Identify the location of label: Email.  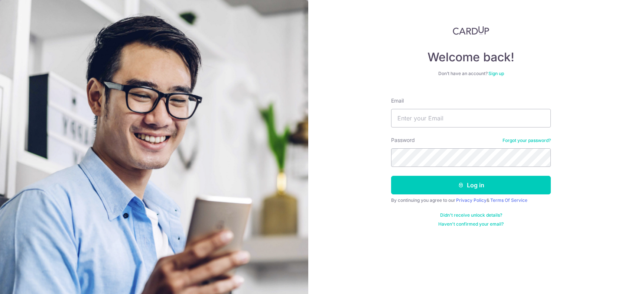
(397, 101).